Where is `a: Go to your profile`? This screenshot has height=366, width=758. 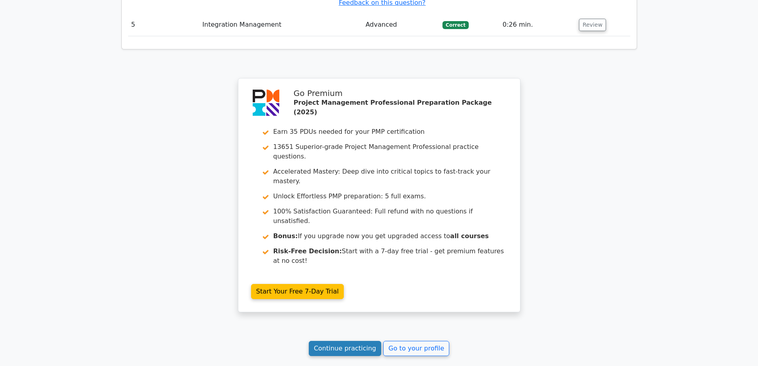 a: Go to your profile is located at coordinates (416, 348).